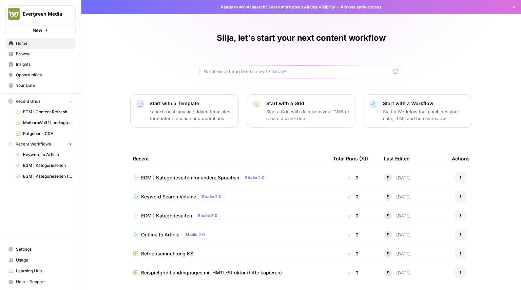  I want to click on span: Beispielgrid Landingpages mit HMTL-Struktur (bitte kopieren), so click(211, 273).